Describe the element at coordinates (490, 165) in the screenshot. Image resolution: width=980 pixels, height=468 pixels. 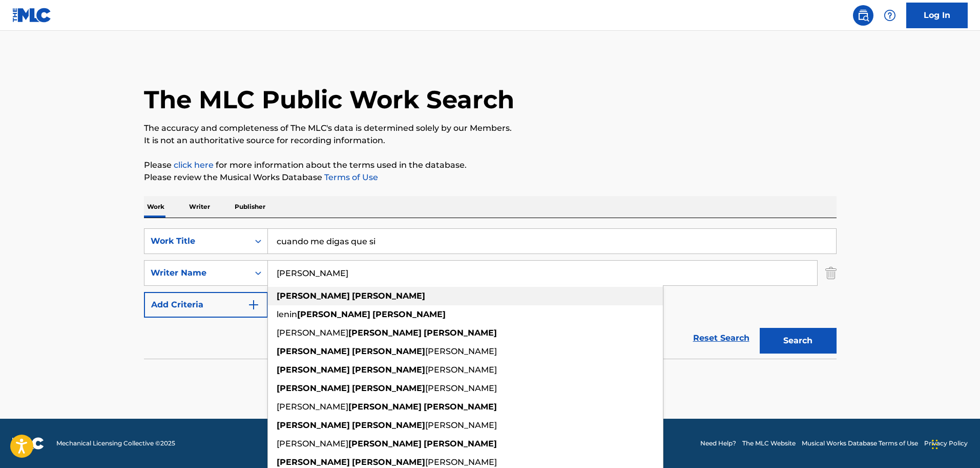
I see `p: Please for more information about the terms used in the database.` at that location.